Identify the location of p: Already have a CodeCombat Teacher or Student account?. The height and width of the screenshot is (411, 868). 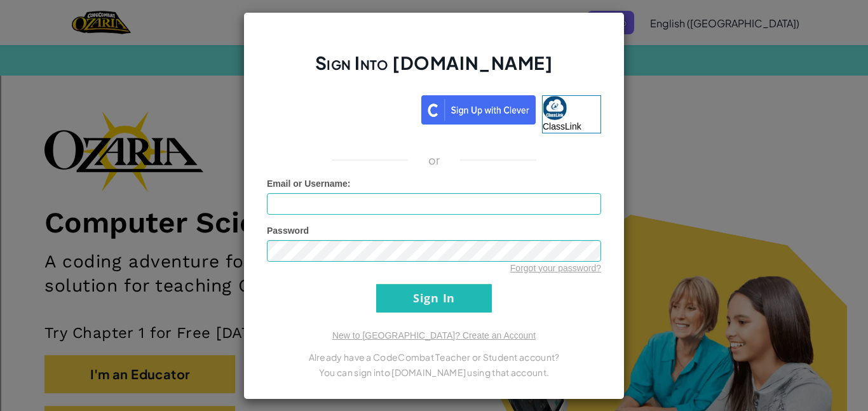
(434, 357).